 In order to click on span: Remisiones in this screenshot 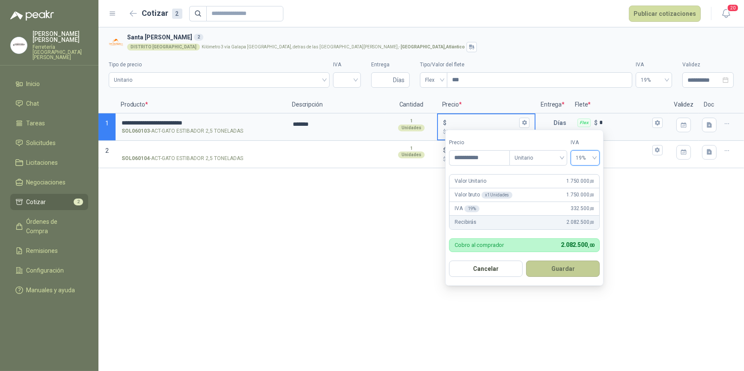, I will do `click(42, 251)`.